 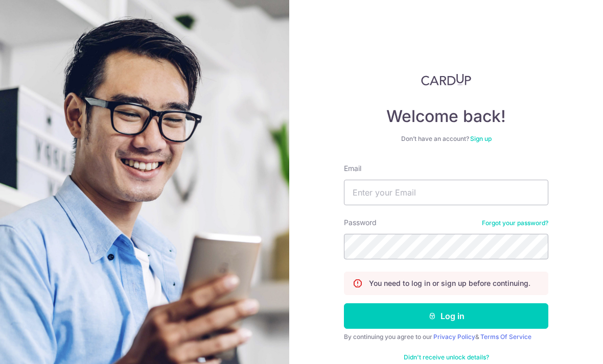 I want to click on a: Didn't receive unlock details?, so click(x=446, y=358).